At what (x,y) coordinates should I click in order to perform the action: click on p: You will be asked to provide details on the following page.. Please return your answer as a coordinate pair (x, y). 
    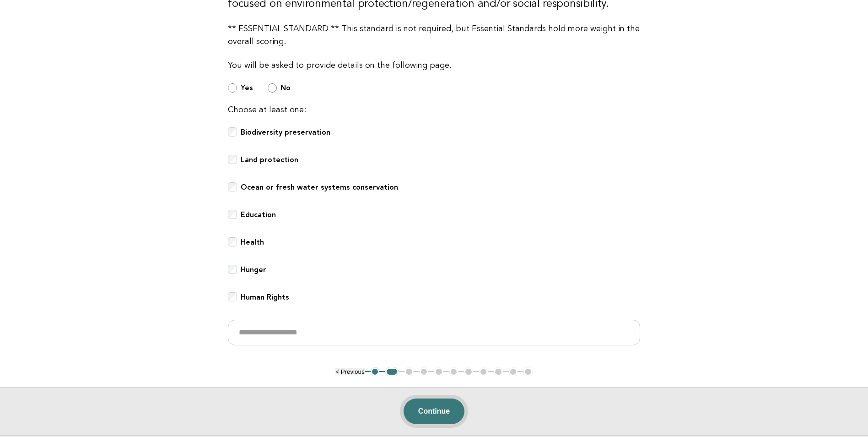
    Looking at the image, I should click on (434, 65).